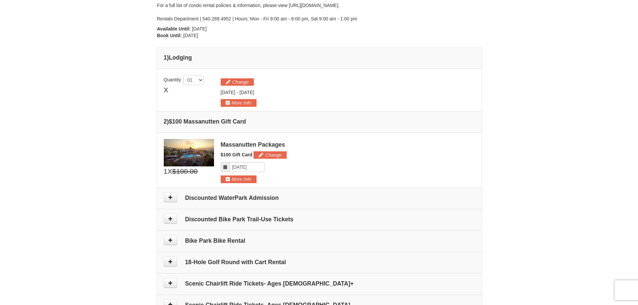 The image size is (638, 305). I want to click on span: $100.00, so click(185, 171).